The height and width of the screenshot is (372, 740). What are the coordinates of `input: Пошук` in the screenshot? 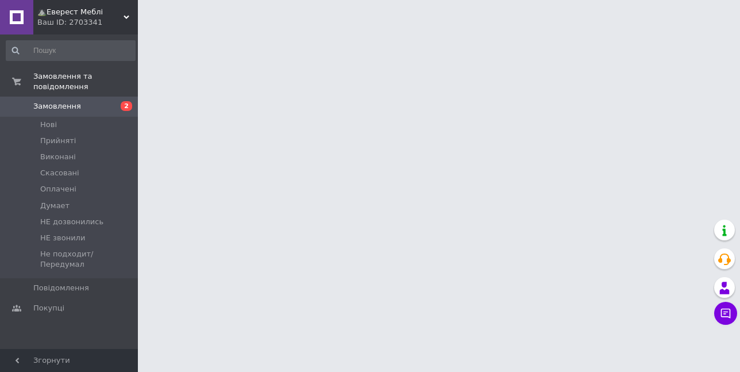 It's located at (71, 51).